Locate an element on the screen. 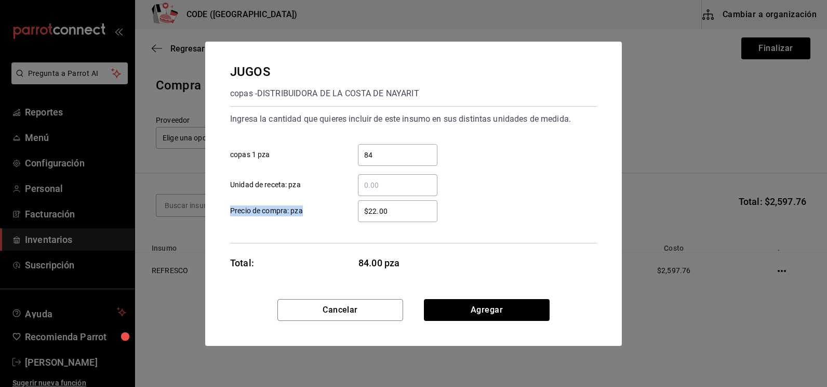 The width and height of the screenshot is (827, 387). input: copas 1 pza is located at coordinates (398, 155).